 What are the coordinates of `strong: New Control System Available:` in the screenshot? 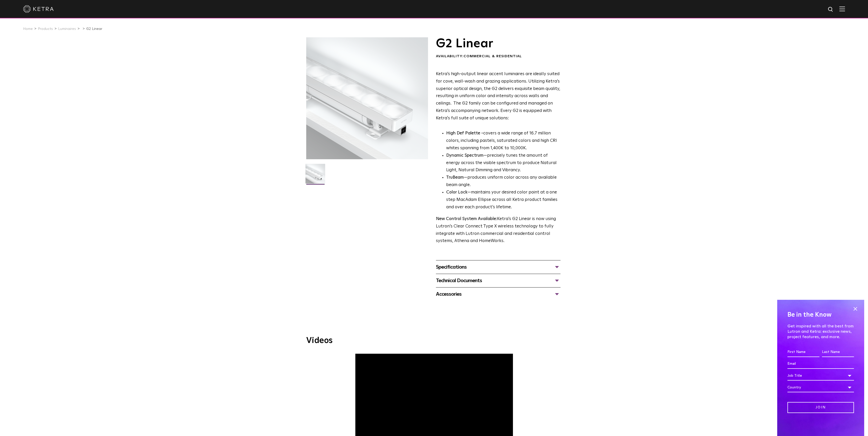 It's located at (466, 219).